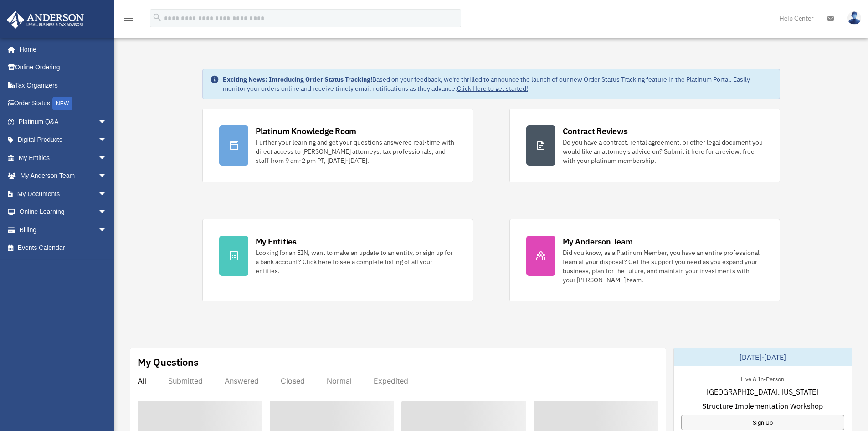 The width and height of the screenshot is (868, 431). What do you see at coordinates (663, 266) in the screenshot?
I see `div: Did you know, as a Platinum Member, you have an entire professional team at your disposal? Get th...` at bounding box center [663, 266].